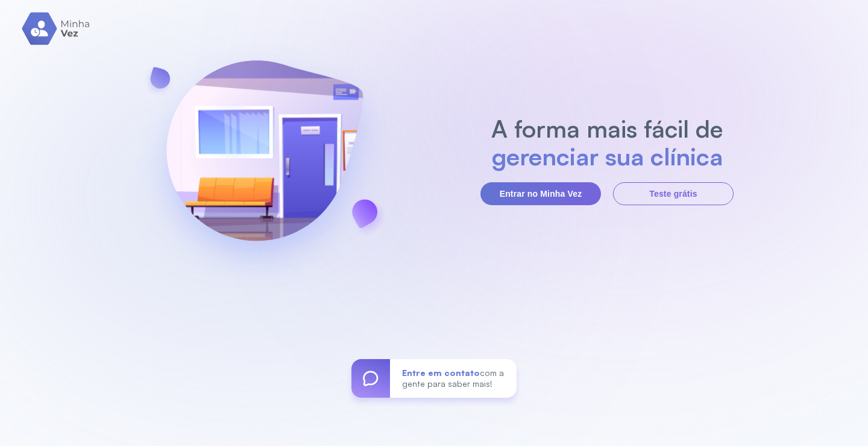 The image size is (868, 446). What do you see at coordinates (607, 156) in the screenshot?
I see `h2: gerenciar sua clínica` at bounding box center [607, 156].